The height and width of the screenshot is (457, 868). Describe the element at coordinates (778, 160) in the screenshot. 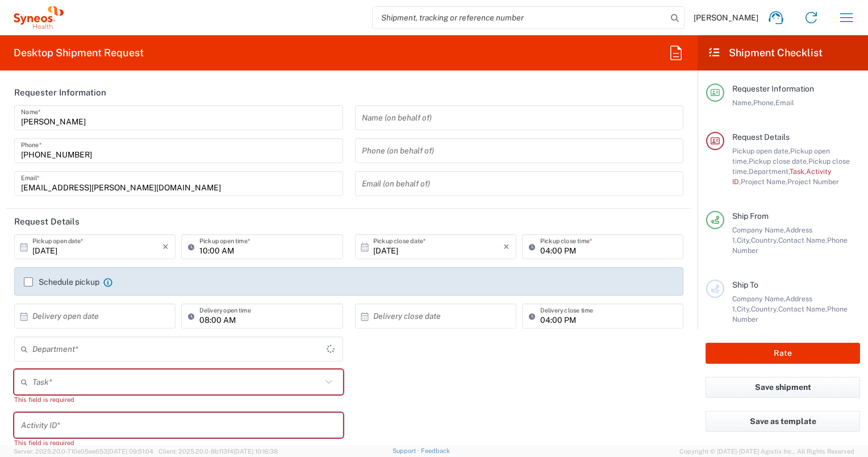

I see `span: Pickup close date,` at that location.